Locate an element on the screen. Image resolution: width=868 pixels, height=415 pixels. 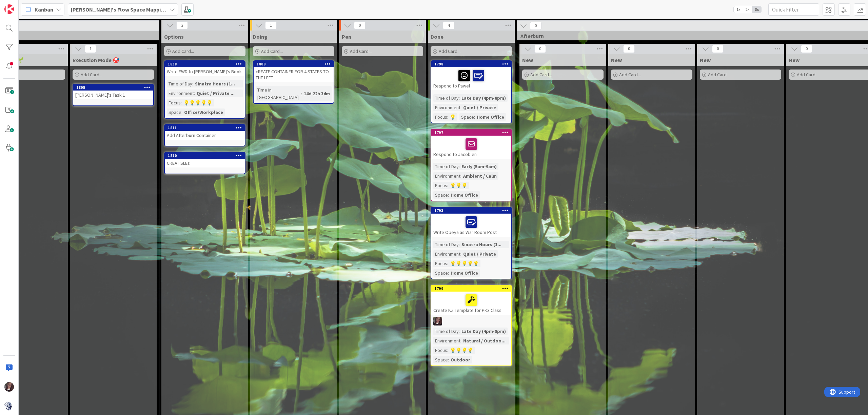
a: 1799Create KZ Template for PK3 ClassTDTime of Day:Late Day (4pm-8pm)Environment:Natural / Outdoo.... is located at coordinates (471, 325).